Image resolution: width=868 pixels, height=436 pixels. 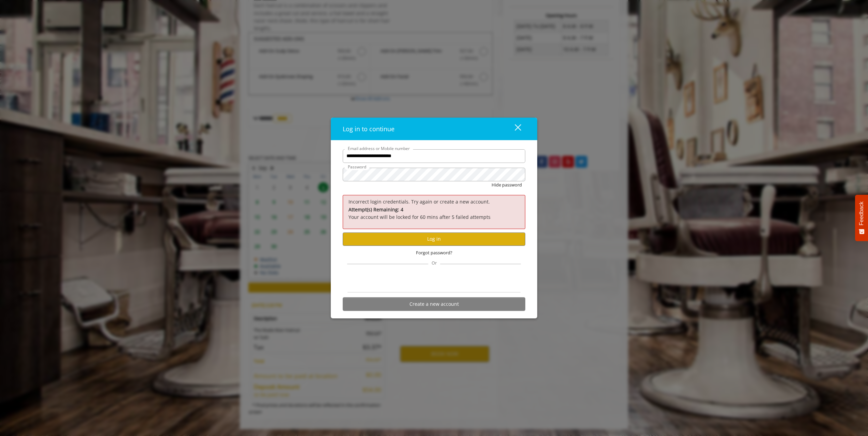 What do you see at coordinates (514, 129) in the screenshot?
I see `div: close dialog` at bounding box center [514, 129].